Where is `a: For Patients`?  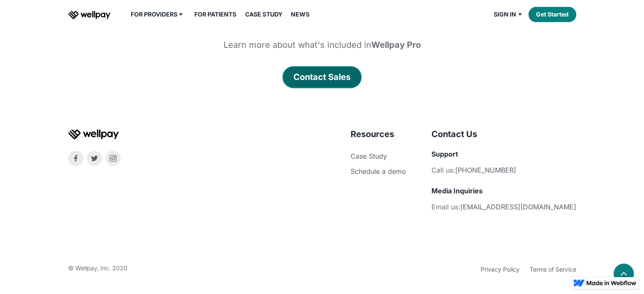
a: For Patients is located at coordinates (215, 14).